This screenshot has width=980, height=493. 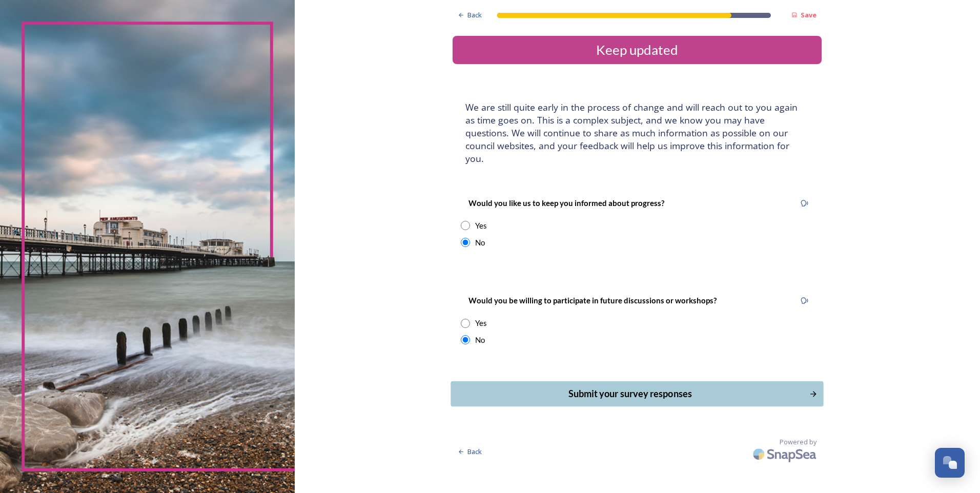 I want to click on strong: Save, so click(x=808, y=15).